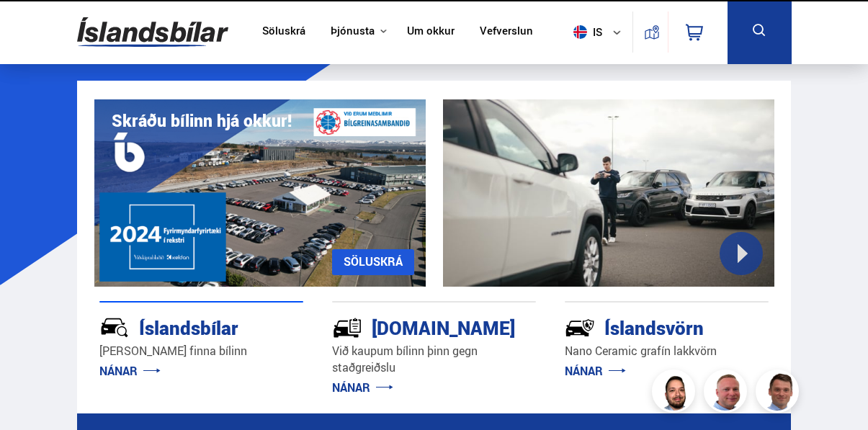  What do you see at coordinates (676, 394) in the screenshot?
I see `img: nhp88E3Fdnt1Opn2.png` at bounding box center [676, 394].